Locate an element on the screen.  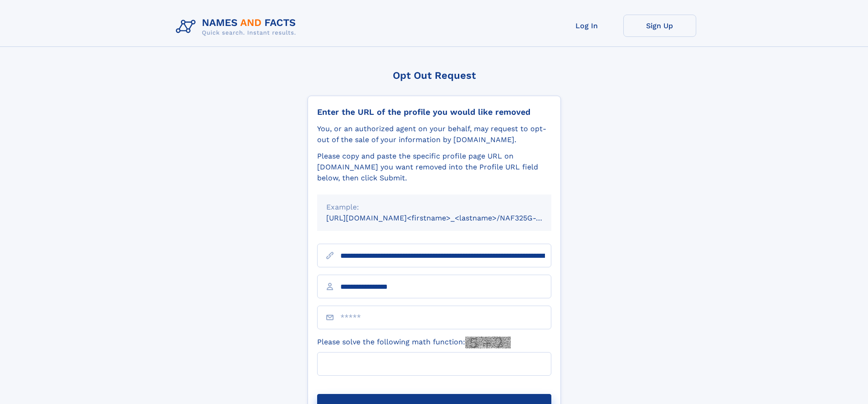
div: You, or an authorized agent on your behalf, may request to opt-out of the sale of your informatio... is located at coordinates (434, 135).